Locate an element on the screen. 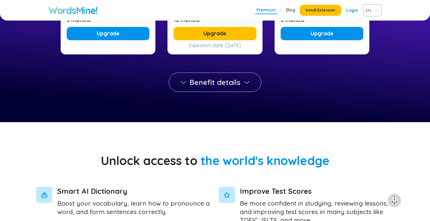  img: to top is located at coordinates (394, 200).